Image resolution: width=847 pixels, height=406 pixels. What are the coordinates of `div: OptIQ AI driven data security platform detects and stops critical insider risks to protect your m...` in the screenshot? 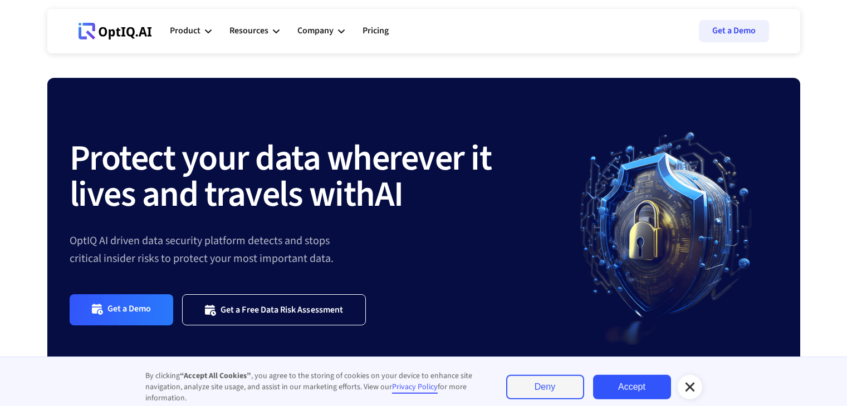 It's located at (312, 250).